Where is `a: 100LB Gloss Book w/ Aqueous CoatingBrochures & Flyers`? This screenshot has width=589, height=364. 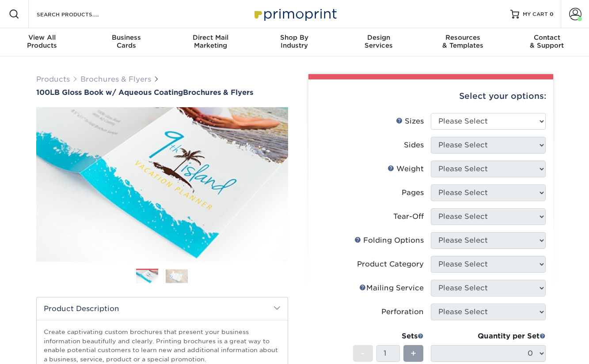 a: 100LB Gloss Book w/ Aqueous CoatingBrochures & Flyers is located at coordinates (162, 93).